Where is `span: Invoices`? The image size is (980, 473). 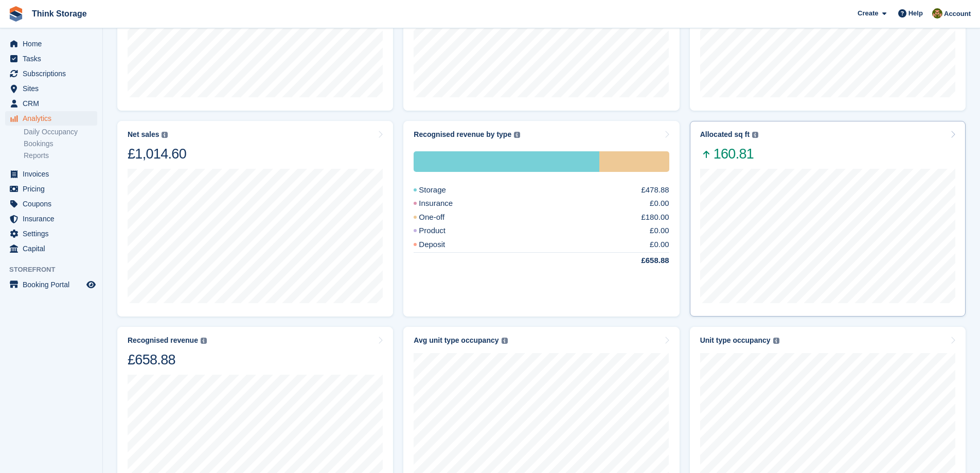
span: Invoices is located at coordinates (54, 174).